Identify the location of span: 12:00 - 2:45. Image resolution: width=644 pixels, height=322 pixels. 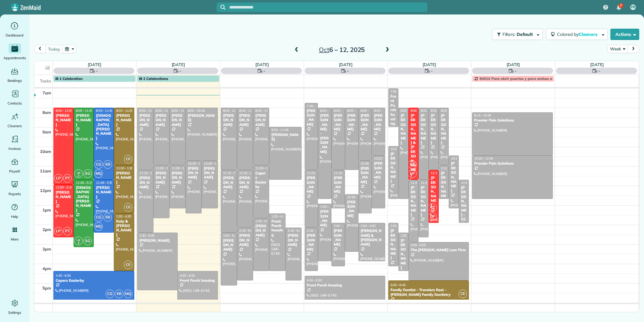
(64, 187).